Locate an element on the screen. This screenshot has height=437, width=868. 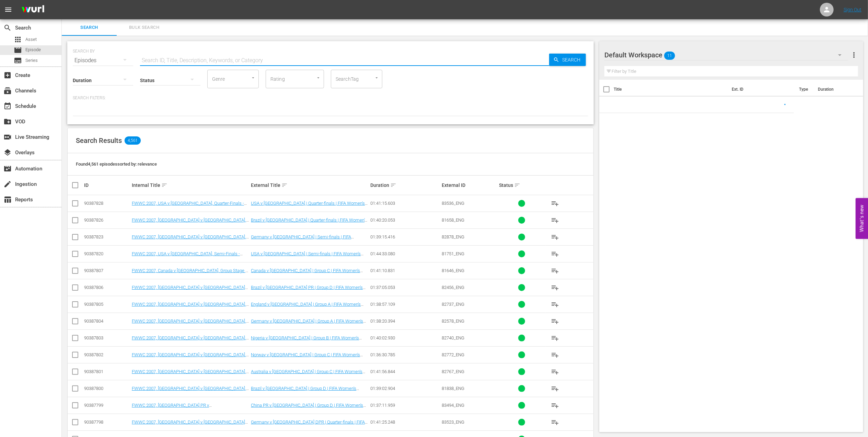
div: External Title is located at coordinates (310, 185).